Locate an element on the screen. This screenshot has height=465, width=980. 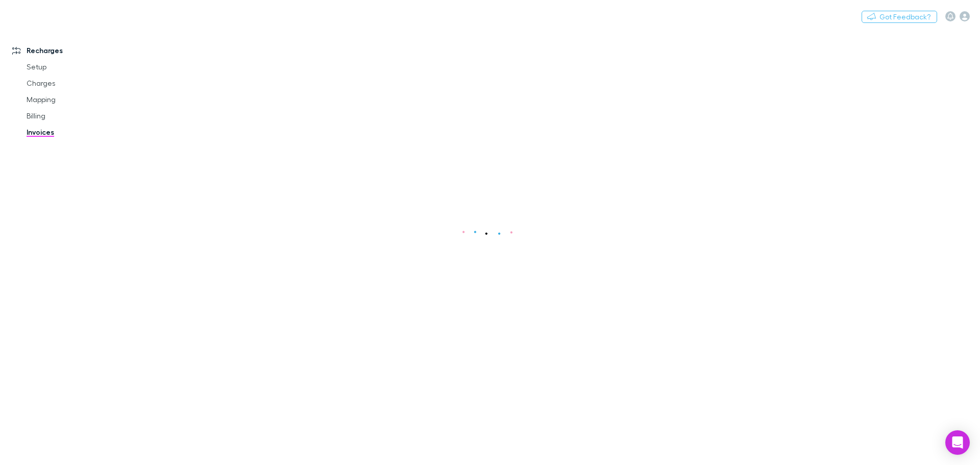
a: Setup is located at coordinates (77, 67).